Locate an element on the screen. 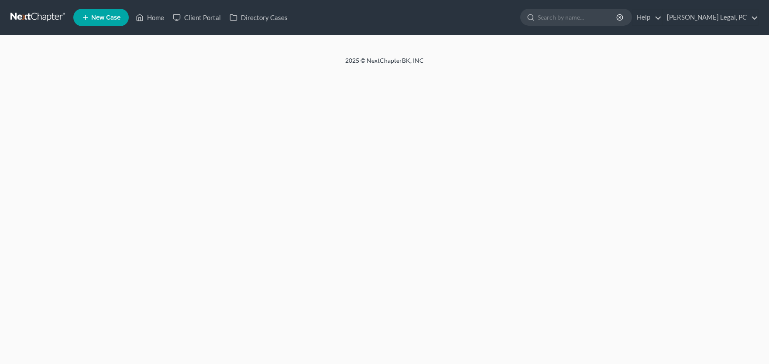  a: Client Portal is located at coordinates (197, 17).